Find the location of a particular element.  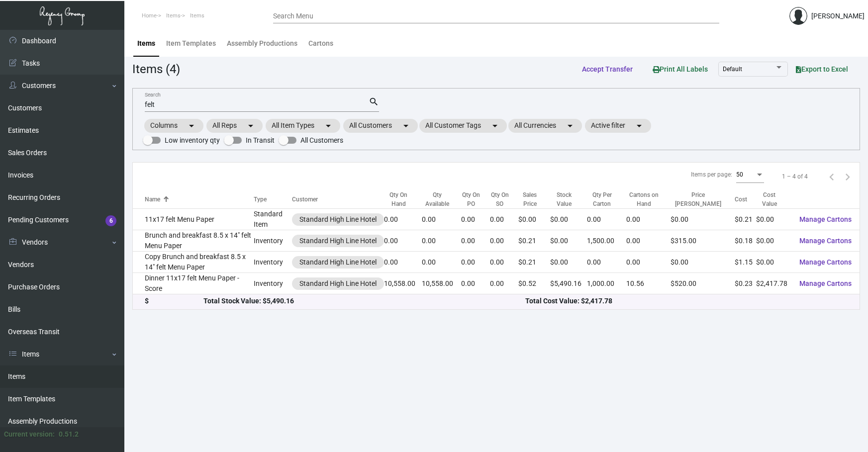

div: Total Stock Value: $5,490.16 is located at coordinates (365, 301).